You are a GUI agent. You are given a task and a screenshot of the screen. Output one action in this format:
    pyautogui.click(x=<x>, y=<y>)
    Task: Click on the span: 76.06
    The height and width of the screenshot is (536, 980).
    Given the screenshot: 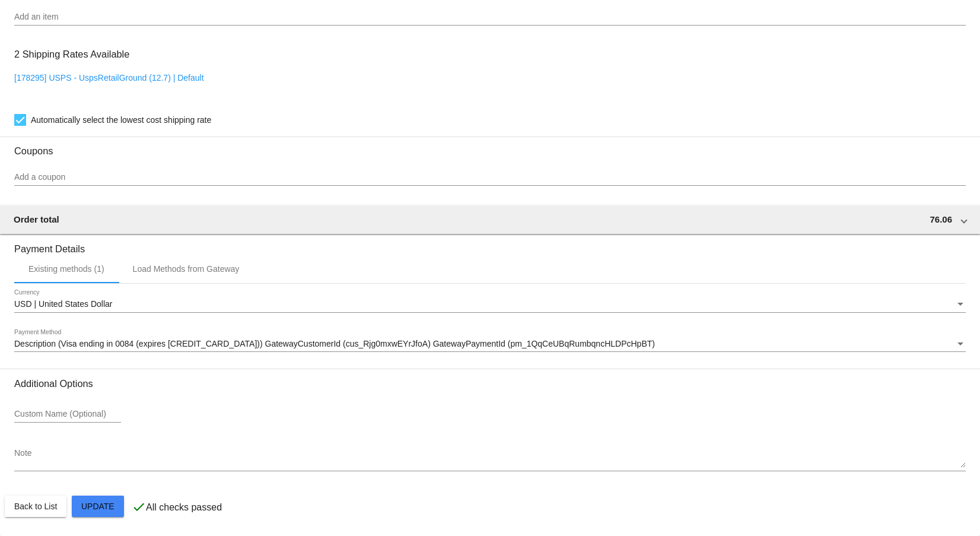 What is the action you would take?
    pyautogui.click(x=941, y=219)
    